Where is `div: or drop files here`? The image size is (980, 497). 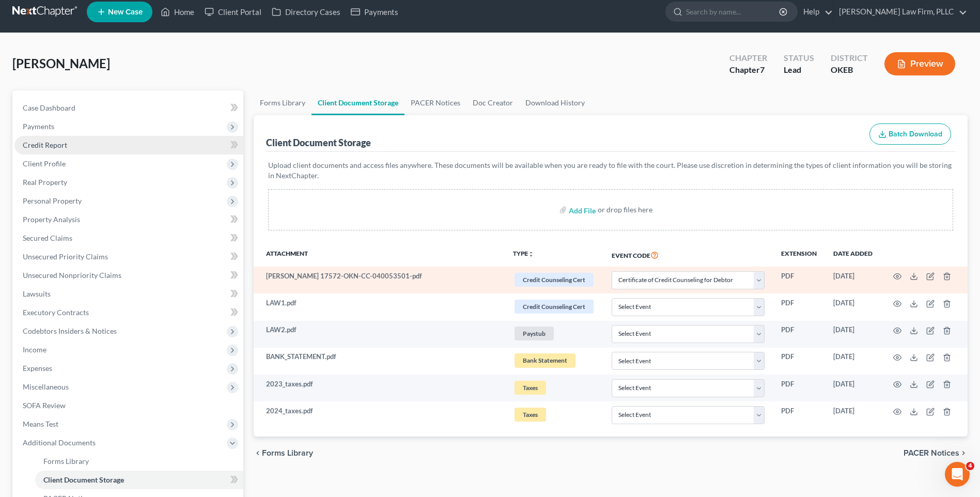 div: or drop files here is located at coordinates (625, 210).